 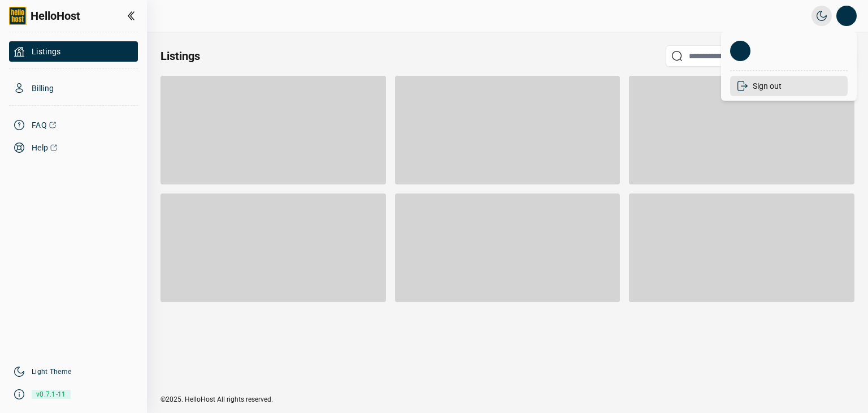 What do you see at coordinates (39, 125) in the screenshot?
I see `span: FAQ` at bounding box center [39, 125].